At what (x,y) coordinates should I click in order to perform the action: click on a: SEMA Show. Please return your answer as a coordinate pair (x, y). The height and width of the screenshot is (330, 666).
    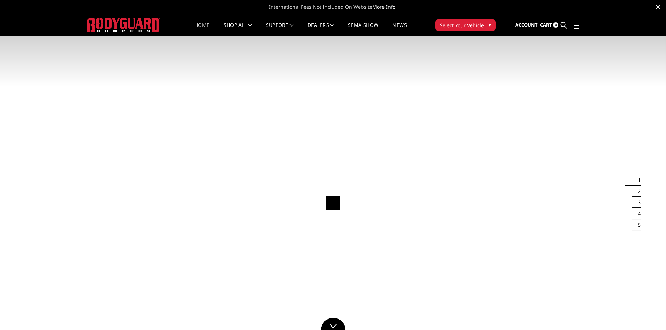
    Looking at the image, I should click on (363, 29).